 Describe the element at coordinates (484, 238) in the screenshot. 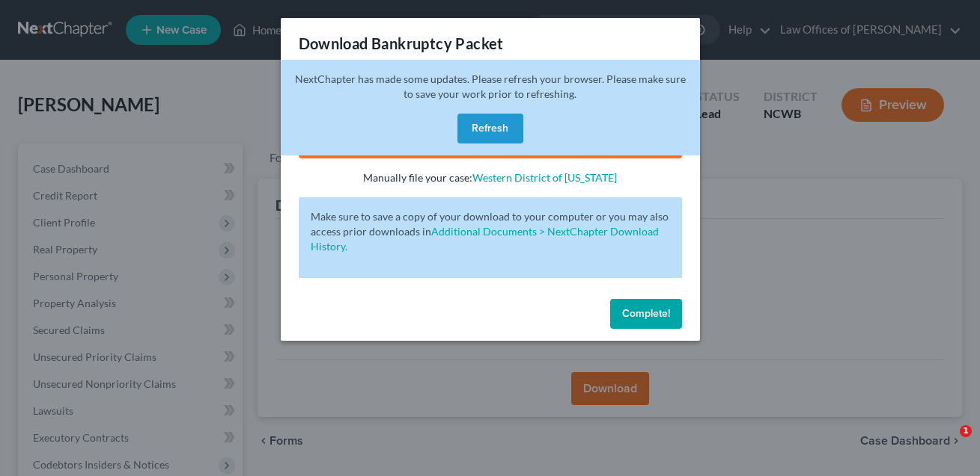

I see `a: Additional Documents > NextChapter Download History.` at that location.